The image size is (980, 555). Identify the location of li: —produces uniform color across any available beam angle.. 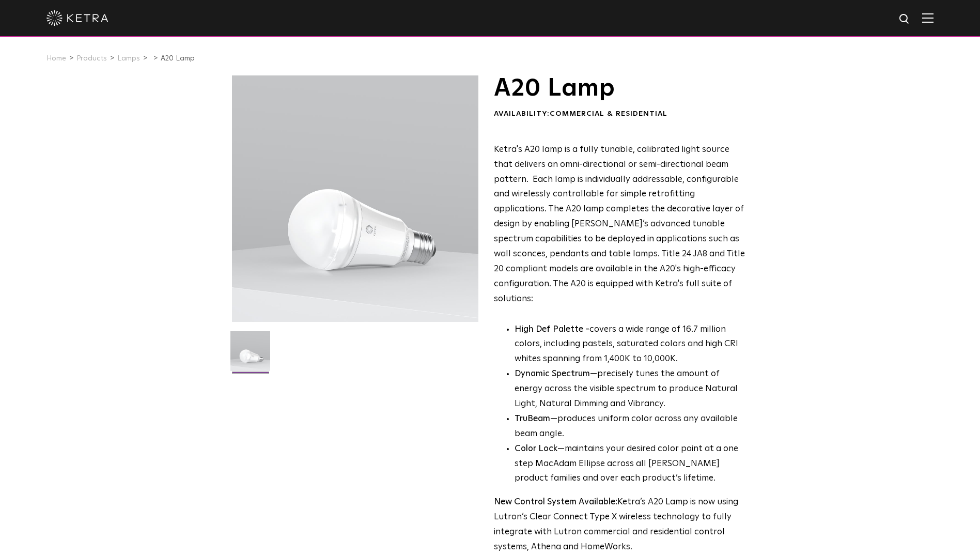
(630, 427).